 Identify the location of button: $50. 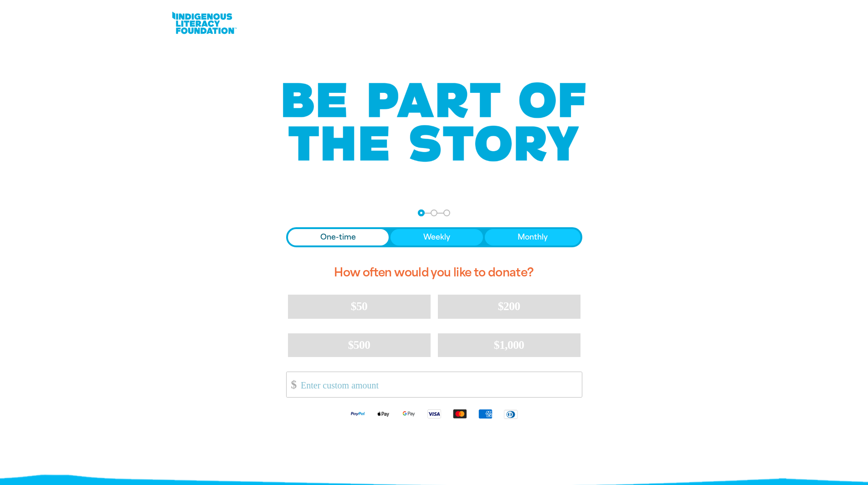
(359, 306).